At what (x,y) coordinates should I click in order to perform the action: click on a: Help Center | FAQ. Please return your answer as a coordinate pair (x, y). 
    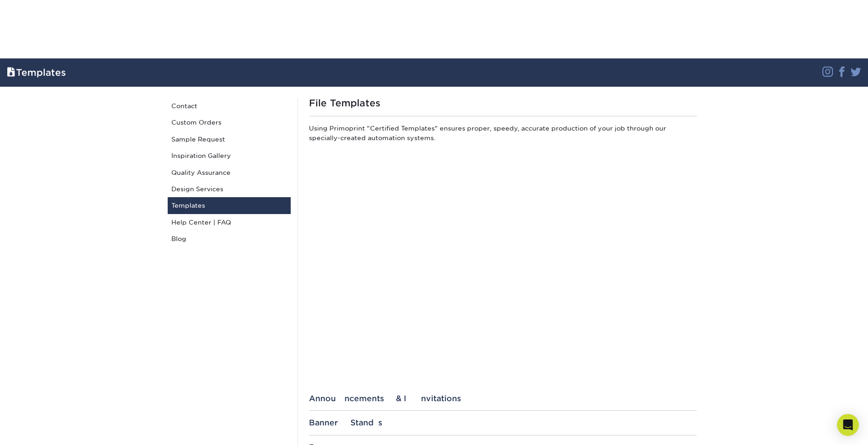
    Looking at the image, I should click on (229, 222).